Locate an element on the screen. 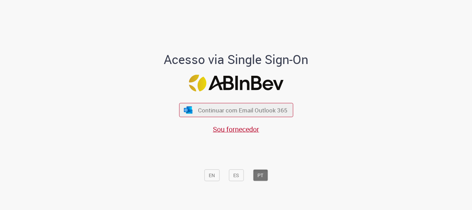 The width and height of the screenshot is (472, 210). button: EN is located at coordinates (212, 175).